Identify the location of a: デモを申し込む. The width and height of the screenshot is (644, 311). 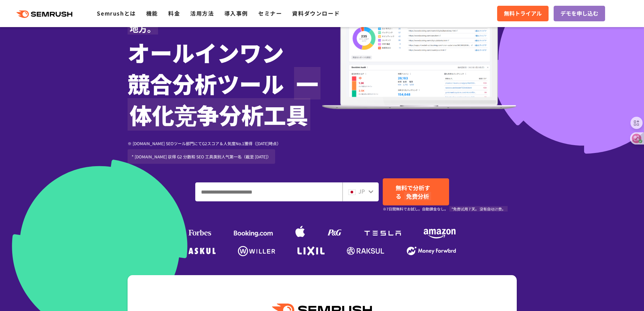
(580, 13).